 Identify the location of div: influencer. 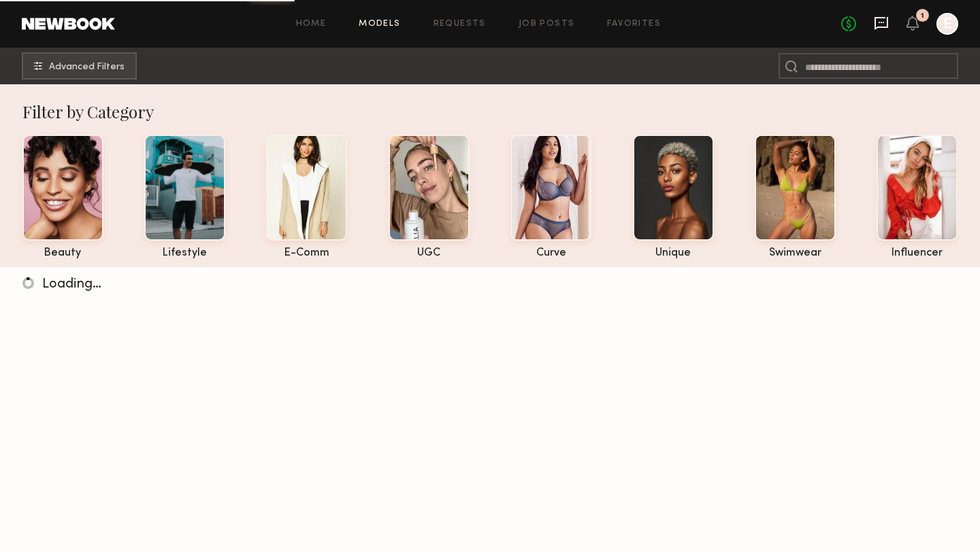
(916, 253).